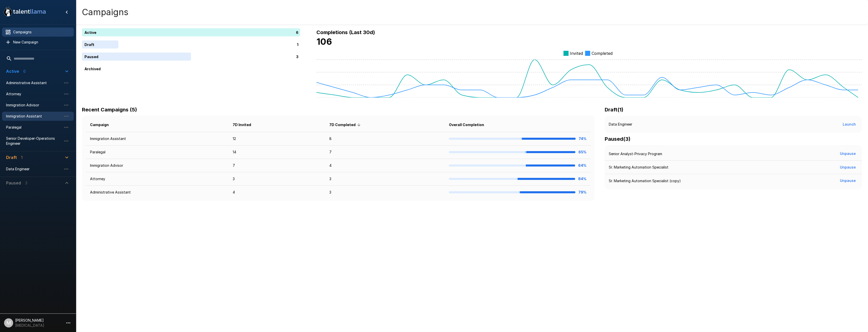 This screenshot has width=868, height=332. I want to click on b: 74%, so click(582, 138).